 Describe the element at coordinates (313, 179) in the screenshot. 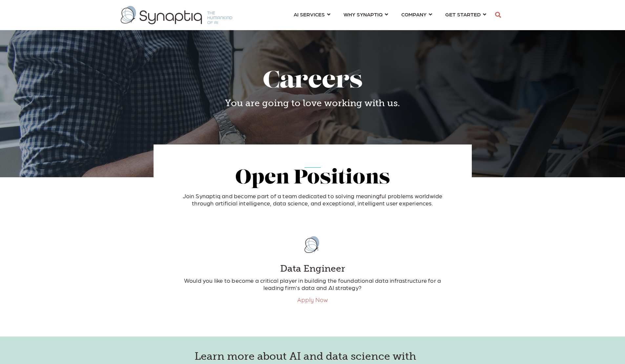

I see `h2: Open Positions` at that location.